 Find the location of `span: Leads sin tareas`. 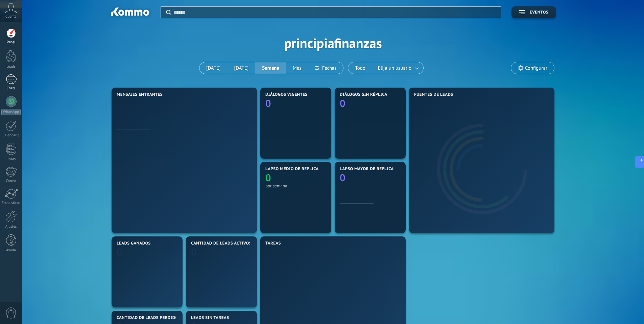

span: Leads sin tareas is located at coordinates (210, 318).